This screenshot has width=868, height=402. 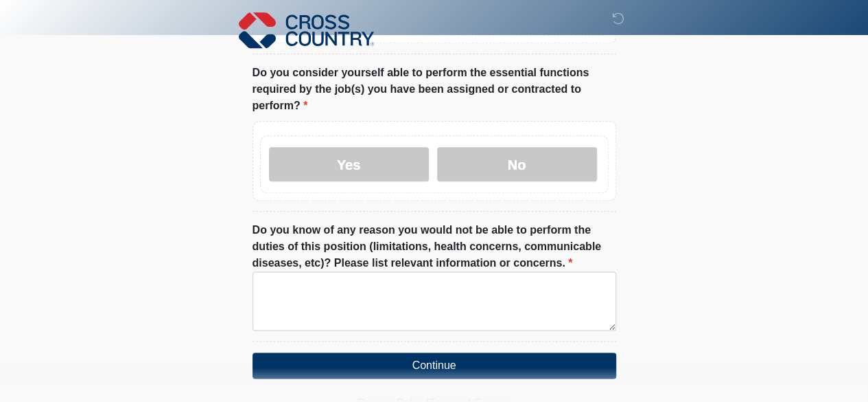 I want to click on label: Do you know of any reason you would not be able to perform the duties of this position (limitatio..., so click(x=434, y=246).